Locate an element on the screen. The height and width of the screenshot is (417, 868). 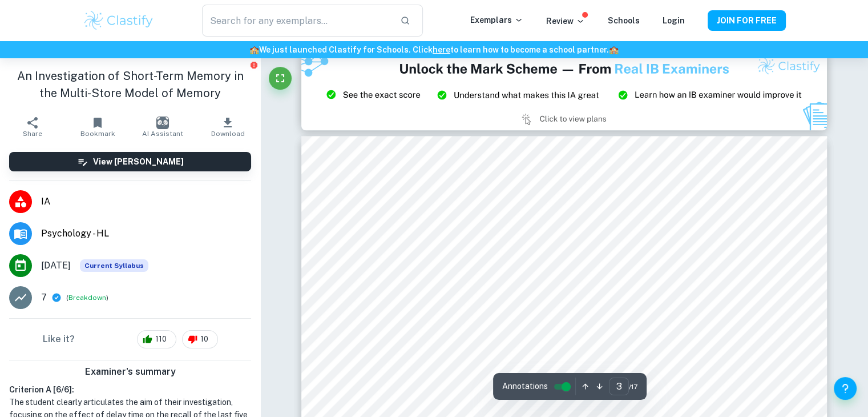
p: Review is located at coordinates (566, 21).